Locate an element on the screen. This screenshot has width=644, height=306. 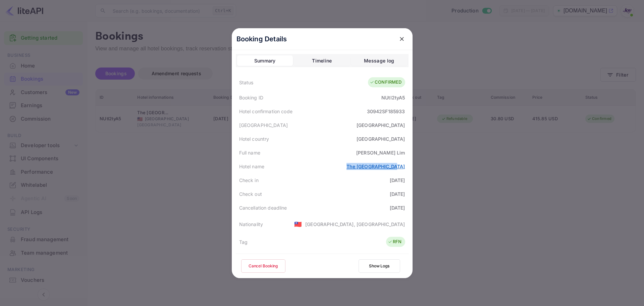
div: Summary is located at coordinates (265, 61).